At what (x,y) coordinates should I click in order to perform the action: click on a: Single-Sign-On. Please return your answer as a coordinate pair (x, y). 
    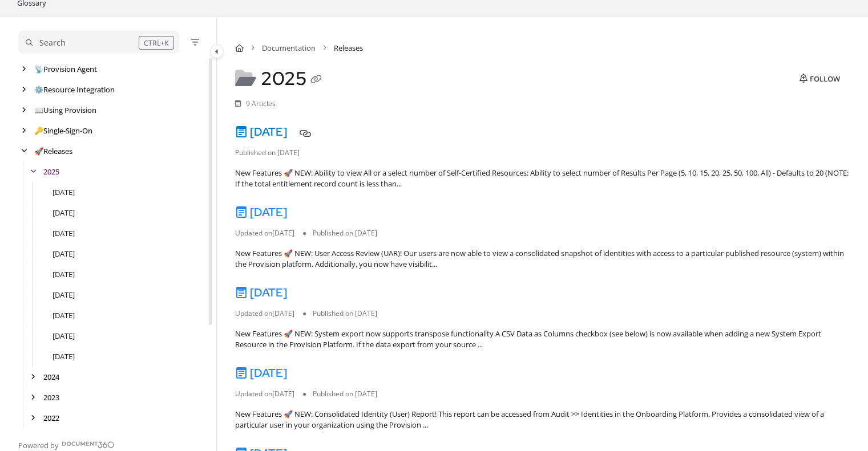
    Looking at the image, I should click on (63, 131).